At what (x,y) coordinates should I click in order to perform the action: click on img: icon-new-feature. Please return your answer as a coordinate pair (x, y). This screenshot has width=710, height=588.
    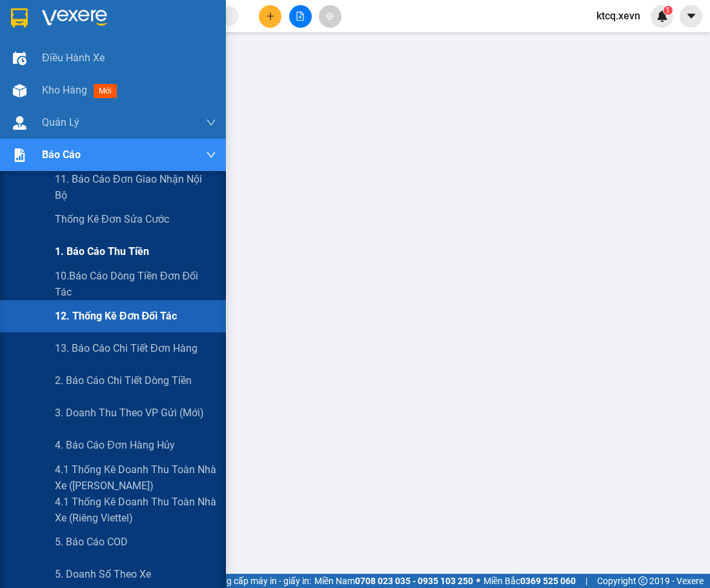
    Looking at the image, I should click on (662, 16).